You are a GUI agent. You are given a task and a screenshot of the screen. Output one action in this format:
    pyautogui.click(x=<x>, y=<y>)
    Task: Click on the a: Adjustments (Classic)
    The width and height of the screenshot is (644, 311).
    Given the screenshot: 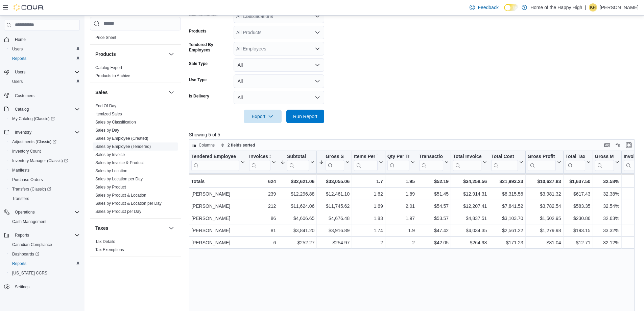 What is the action you would take?
    pyautogui.click(x=44, y=142)
    